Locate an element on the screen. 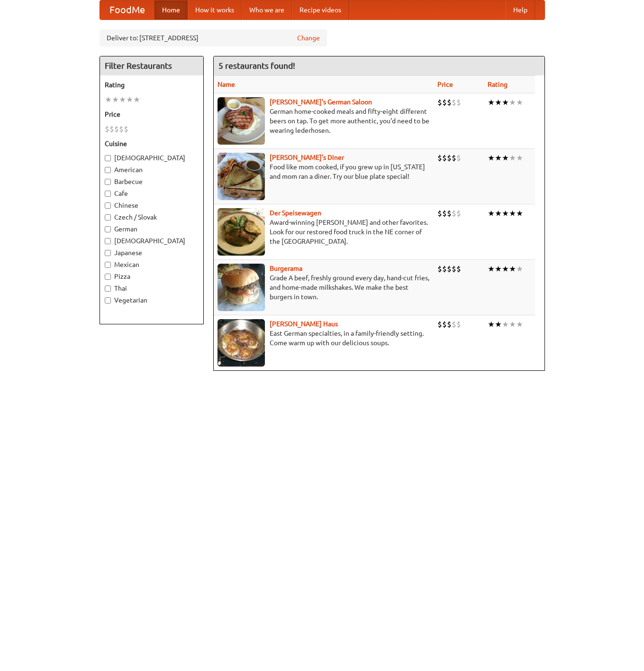  h5: Rating is located at coordinates (151, 85).